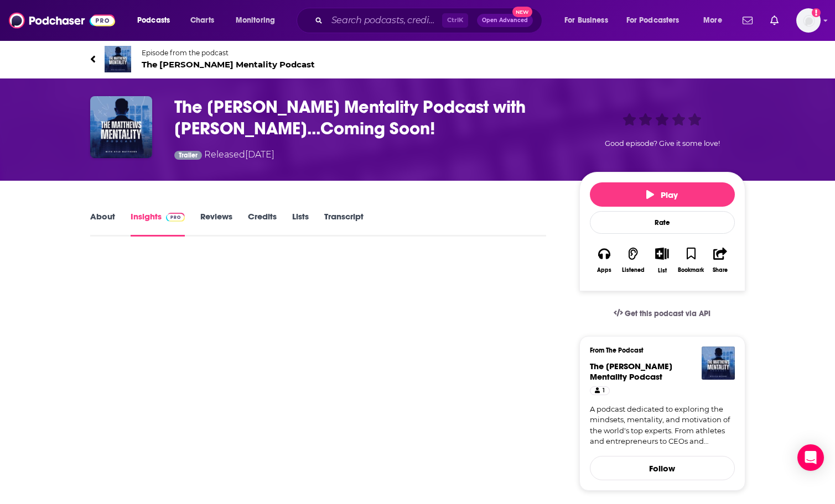 The image size is (835, 504). What do you see at coordinates (653, 21) in the screenshot?
I see `span: For Podcasters` at bounding box center [653, 21].